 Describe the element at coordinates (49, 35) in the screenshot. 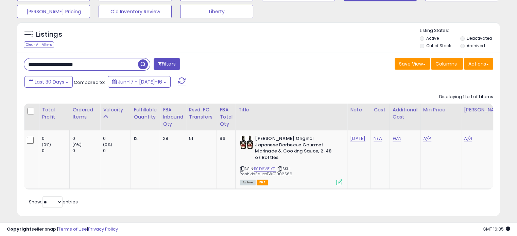

I see `h5: Listings` at that location.